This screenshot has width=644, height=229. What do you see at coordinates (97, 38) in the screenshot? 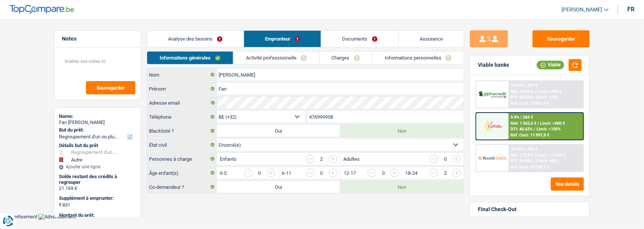
I see `h5: Notes` at bounding box center [97, 38].